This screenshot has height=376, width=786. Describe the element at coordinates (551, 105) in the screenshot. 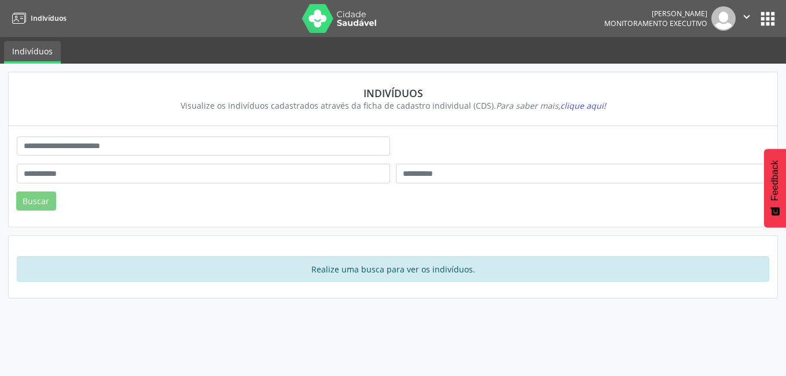

I see `i: Para saber mais,` at that location.